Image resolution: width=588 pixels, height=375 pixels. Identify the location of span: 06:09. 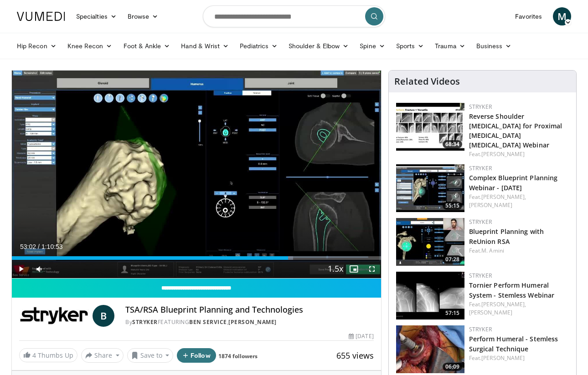
(452, 367).